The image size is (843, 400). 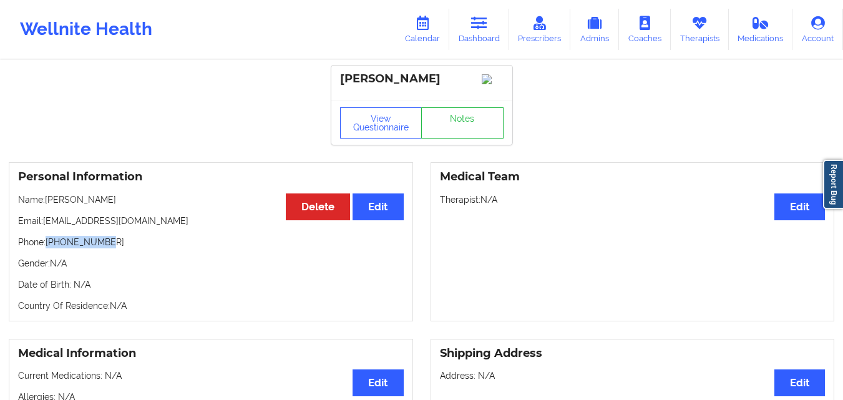 What do you see at coordinates (700, 29) in the screenshot?
I see `a: Therapists` at bounding box center [700, 29].